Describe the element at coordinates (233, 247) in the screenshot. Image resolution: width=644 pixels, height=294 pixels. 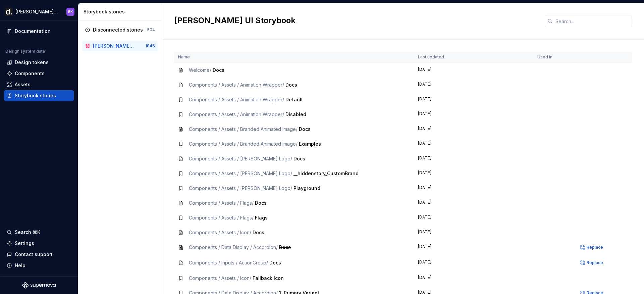
I see `span: Components / Data Display / Accordion /` at that location.